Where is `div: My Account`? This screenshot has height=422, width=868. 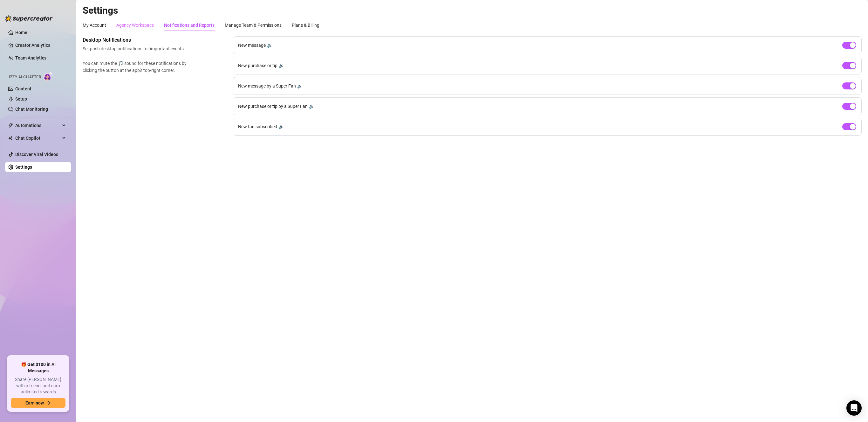 div: My Account is located at coordinates (95, 25).